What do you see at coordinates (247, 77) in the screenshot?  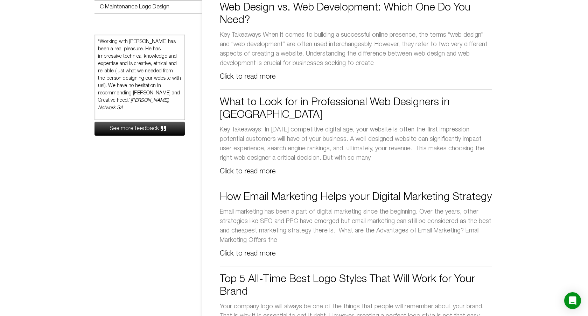 I see `a: Read more about Web Design vs. Web Development: Which One Do You Need?` at bounding box center [247, 77].